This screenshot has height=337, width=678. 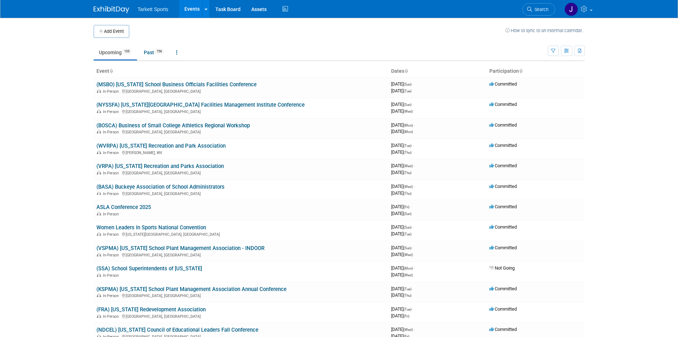 What do you see at coordinates (154, 52) in the screenshot?
I see `a: Past756` at bounding box center [154, 52].